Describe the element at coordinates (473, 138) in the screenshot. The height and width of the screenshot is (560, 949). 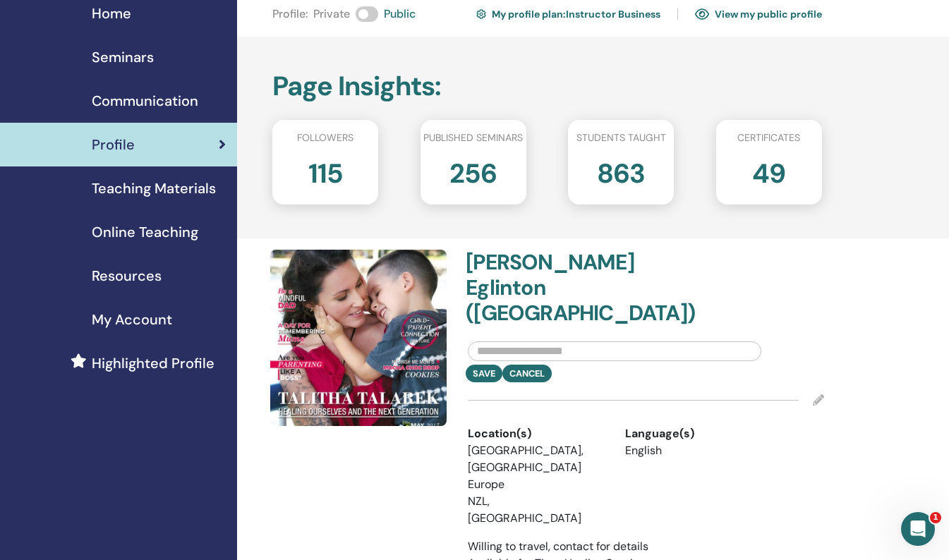
I see `span: Published seminars` at that location.